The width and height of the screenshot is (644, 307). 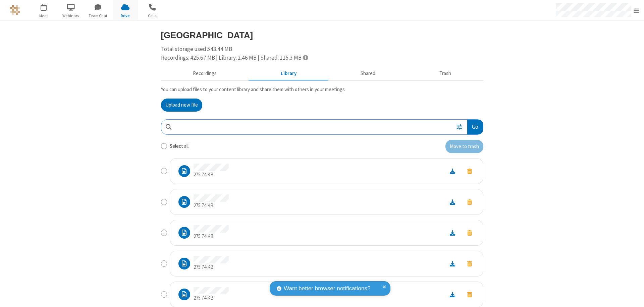 What do you see at coordinates (152, 16) in the screenshot?
I see `span: Calls` at bounding box center [152, 16].